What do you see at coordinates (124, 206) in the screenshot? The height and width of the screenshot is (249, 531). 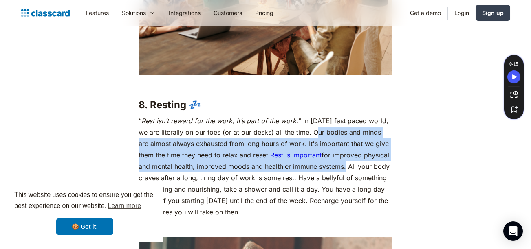 I see `a: learn more about cookies` at bounding box center [124, 206].